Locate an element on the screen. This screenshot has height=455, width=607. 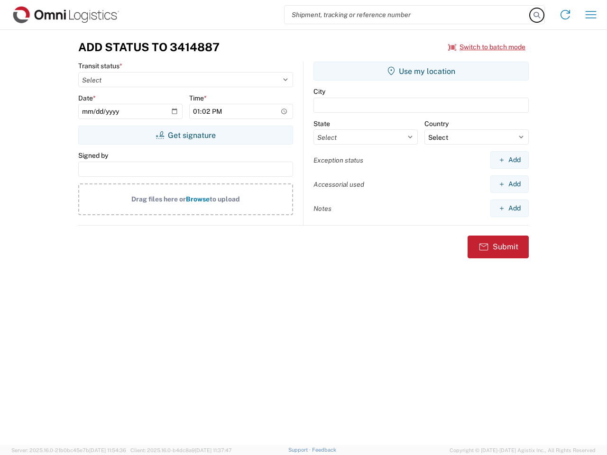
a: Feedback is located at coordinates (324, 450).